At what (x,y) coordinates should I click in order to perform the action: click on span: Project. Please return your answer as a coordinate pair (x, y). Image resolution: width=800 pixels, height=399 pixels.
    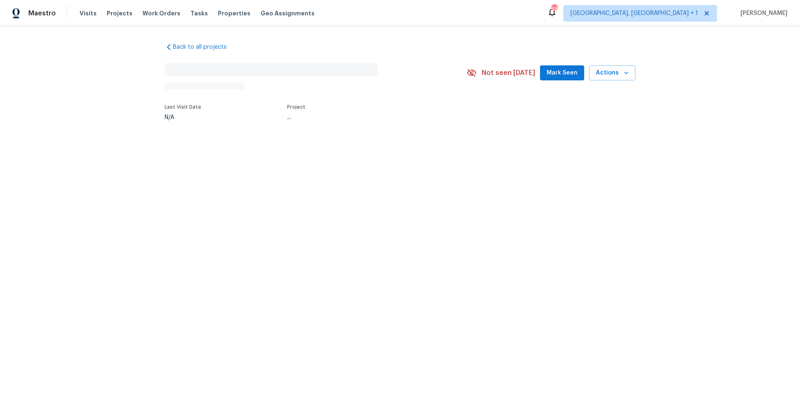
    Looking at the image, I should click on (296, 107).